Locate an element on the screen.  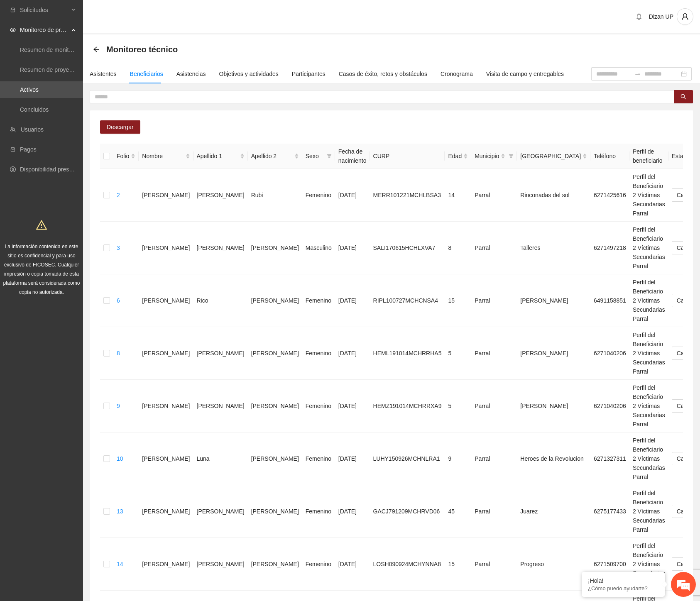
td: 14 is located at coordinates (458, 195).